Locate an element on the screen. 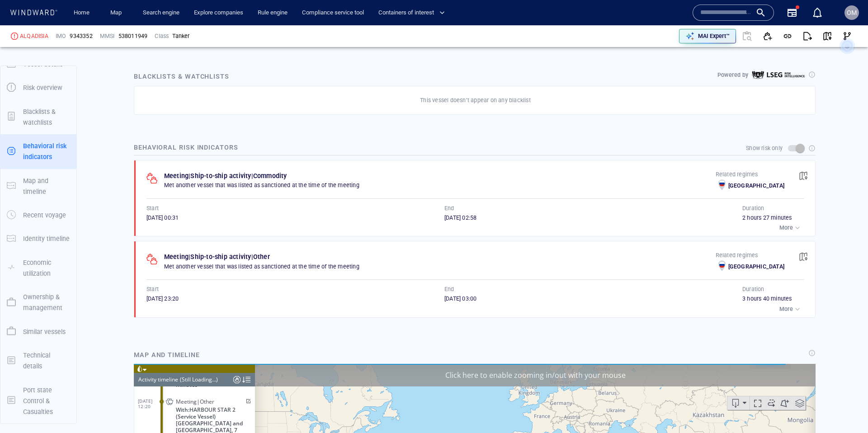 The image size is (868, 433). p: Show risk only is located at coordinates (764, 148).